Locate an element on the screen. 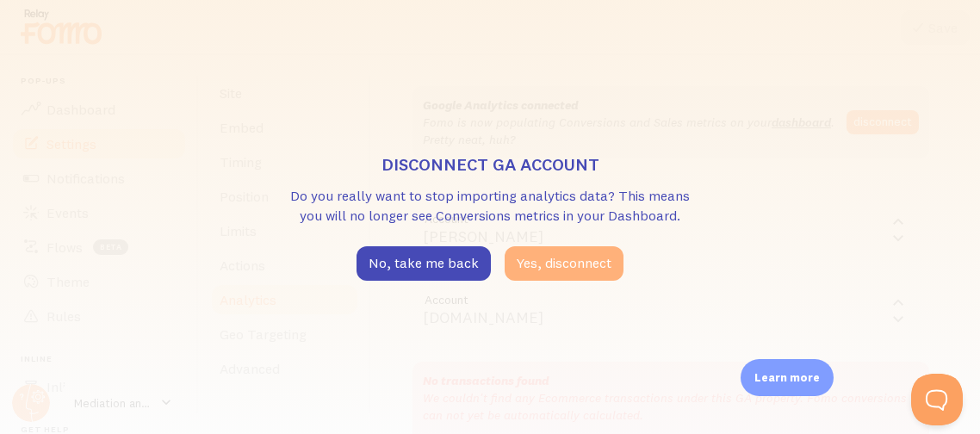 Image resolution: width=980 pixels, height=434 pixels. p: Learn more is located at coordinates (787, 377).